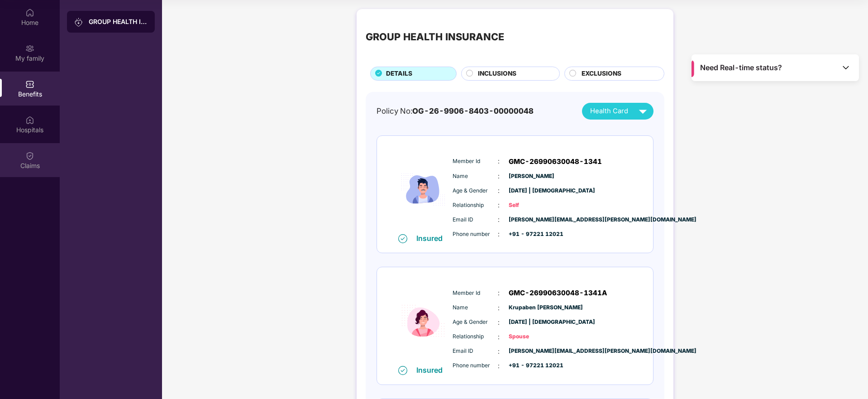  What do you see at coordinates (531, 205) in the screenshot?
I see `span: Self` at bounding box center [531, 205].